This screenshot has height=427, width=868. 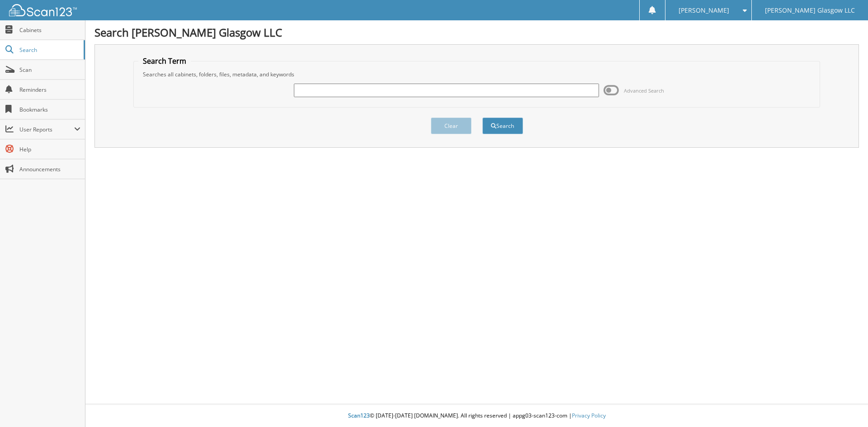 I want to click on span: Announcements, so click(x=50, y=169).